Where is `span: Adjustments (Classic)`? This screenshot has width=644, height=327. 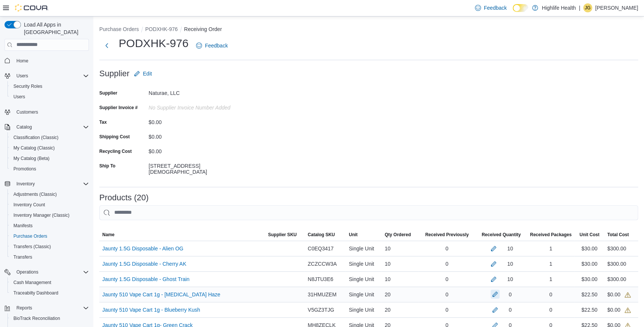 span: Adjustments (Classic) is located at coordinates (50, 195).